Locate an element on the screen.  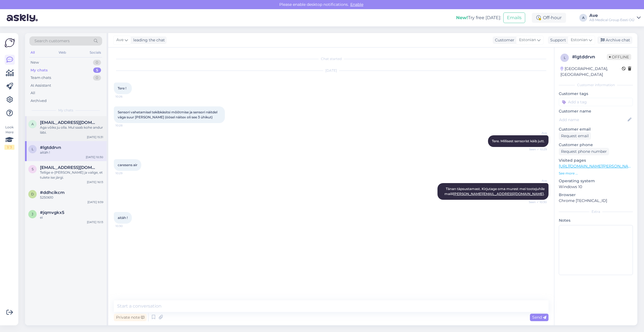
img: Askly Logo is located at coordinates (10, 43).